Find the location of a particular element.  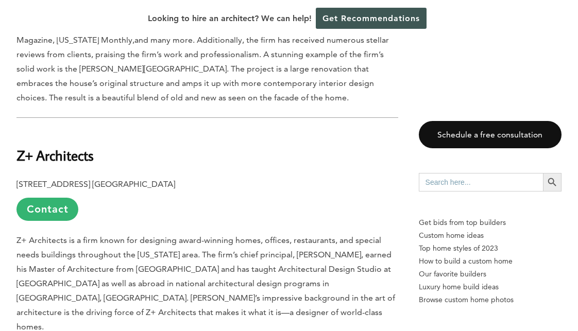

p: Get bids from top builders is located at coordinates (490, 223).